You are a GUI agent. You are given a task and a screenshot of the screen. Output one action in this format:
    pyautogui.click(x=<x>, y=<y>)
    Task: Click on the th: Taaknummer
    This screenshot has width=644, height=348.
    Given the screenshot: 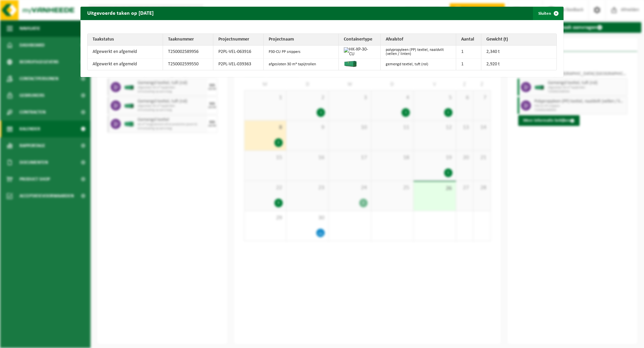 What is the action you would take?
    pyautogui.click(x=188, y=40)
    